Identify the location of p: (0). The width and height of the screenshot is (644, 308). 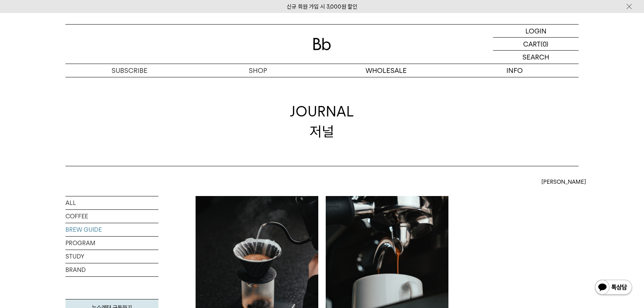
(544, 44).